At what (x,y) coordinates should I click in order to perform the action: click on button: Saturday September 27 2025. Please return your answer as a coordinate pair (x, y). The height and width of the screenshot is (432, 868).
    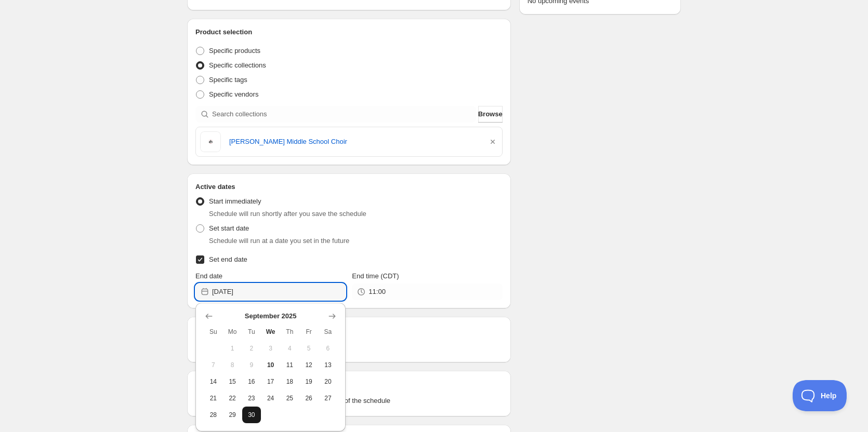
    Looking at the image, I should click on (328, 399).